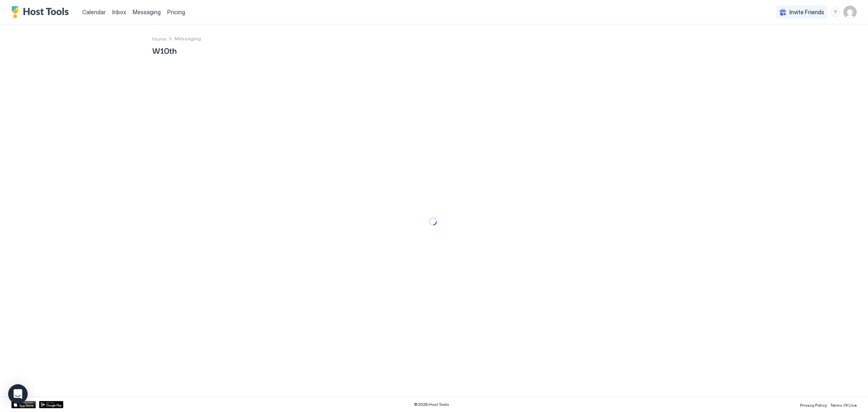 This screenshot has width=868, height=412. I want to click on div: Open Intercom Messenger, so click(18, 394).